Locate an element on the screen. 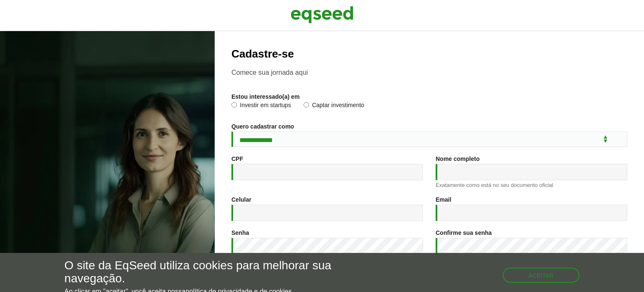 Image resolution: width=644 pixels, height=292 pixels. h2: Cadastre-se is located at coordinates (430, 54).